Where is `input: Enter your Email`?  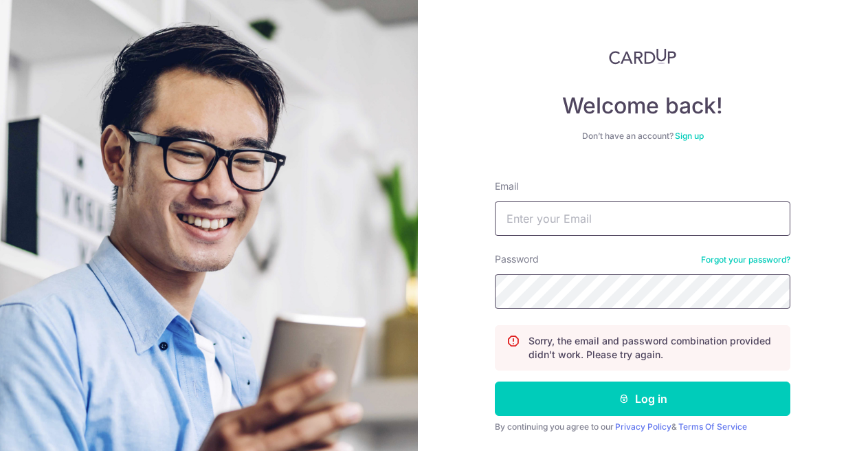 input: Enter your Email is located at coordinates (643, 219).